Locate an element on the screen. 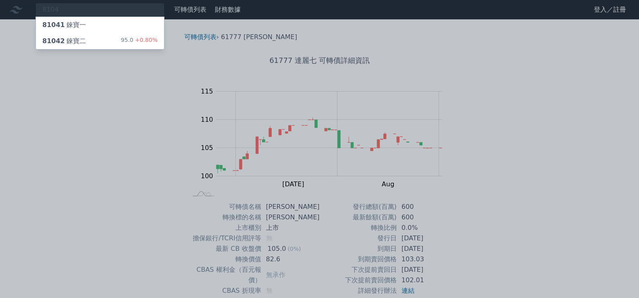  div: 錸寶二 is located at coordinates (64, 41).